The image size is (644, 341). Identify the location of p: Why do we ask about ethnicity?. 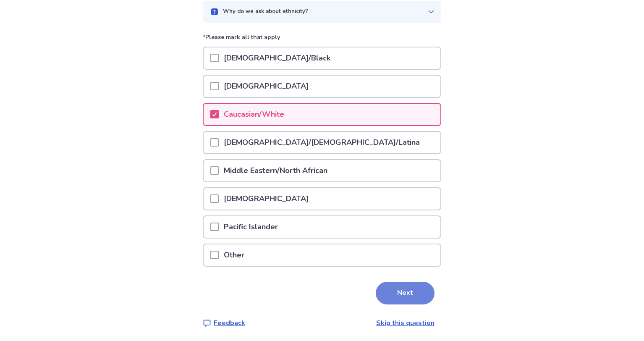
(265, 12).